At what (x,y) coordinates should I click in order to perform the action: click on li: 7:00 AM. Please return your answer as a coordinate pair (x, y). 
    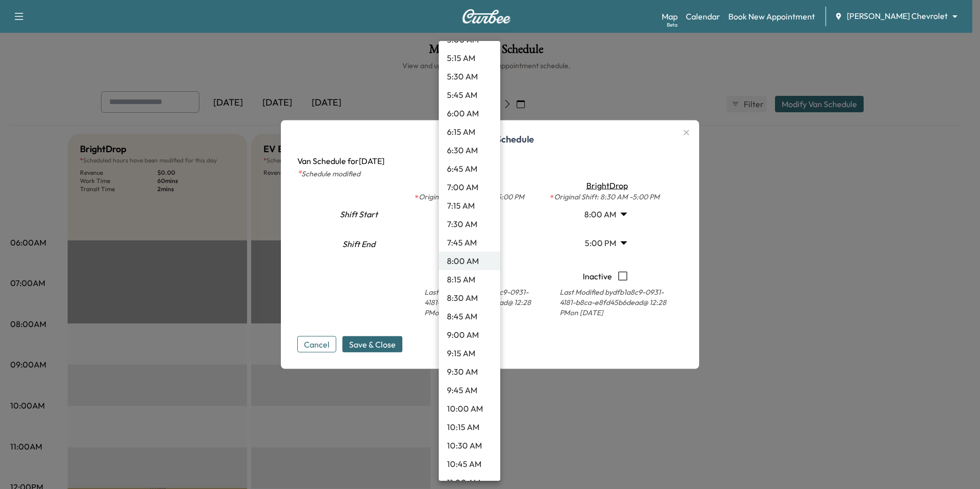
    Looking at the image, I should click on (470, 187).